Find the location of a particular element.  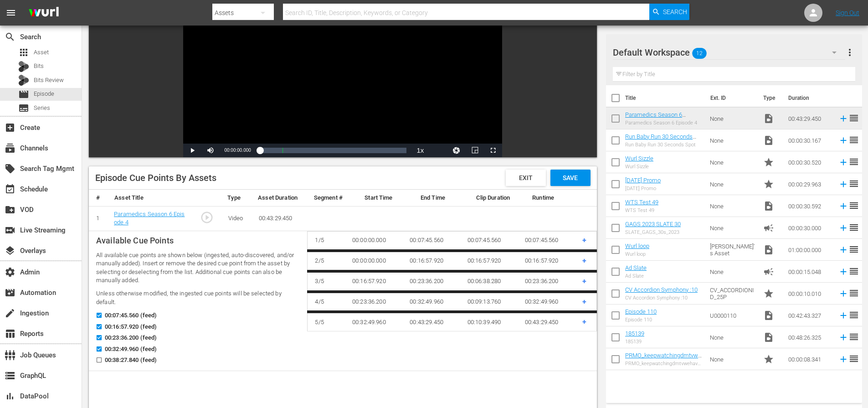

td: 00:09:13.760 is located at coordinates (489, 302).